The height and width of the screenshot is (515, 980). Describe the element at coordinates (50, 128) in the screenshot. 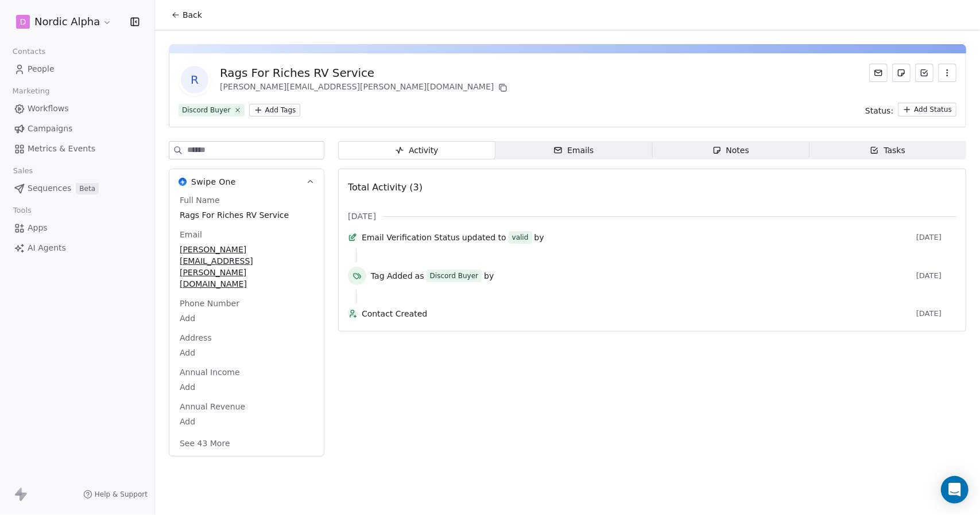

I see `span: Campaigns` at that location.